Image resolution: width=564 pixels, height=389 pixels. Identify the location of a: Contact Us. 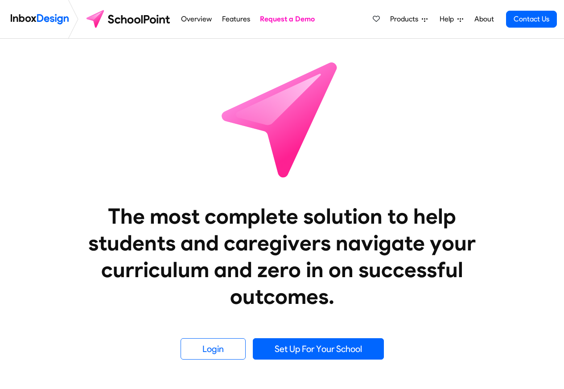
(532, 19).